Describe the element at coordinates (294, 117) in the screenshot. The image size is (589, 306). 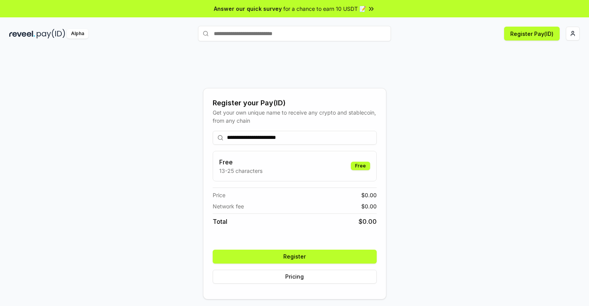
I see `div: Get your own unique name to receive any crypto and stablecoin, from any chain` at that location.